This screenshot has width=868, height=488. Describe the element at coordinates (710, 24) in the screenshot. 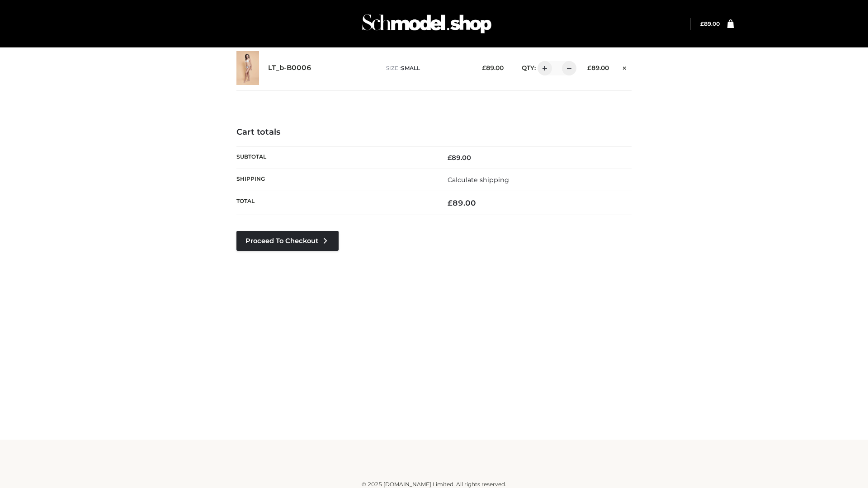

I see `a: £89.00` at that location.